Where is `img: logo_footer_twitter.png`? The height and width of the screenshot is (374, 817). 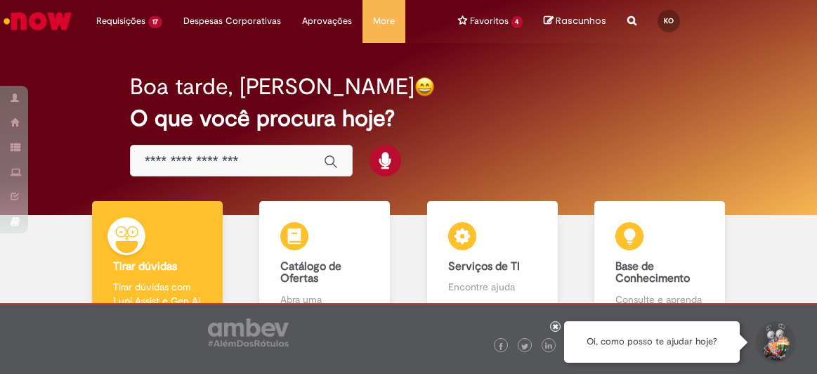
img: logo_footer_twitter.png is located at coordinates (525, 346).